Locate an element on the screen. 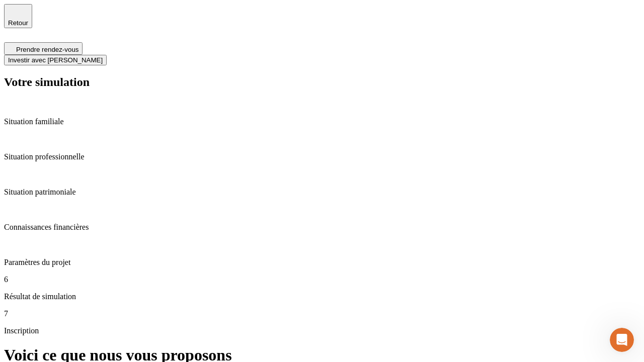  p: Situation familiale is located at coordinates (322, 122).